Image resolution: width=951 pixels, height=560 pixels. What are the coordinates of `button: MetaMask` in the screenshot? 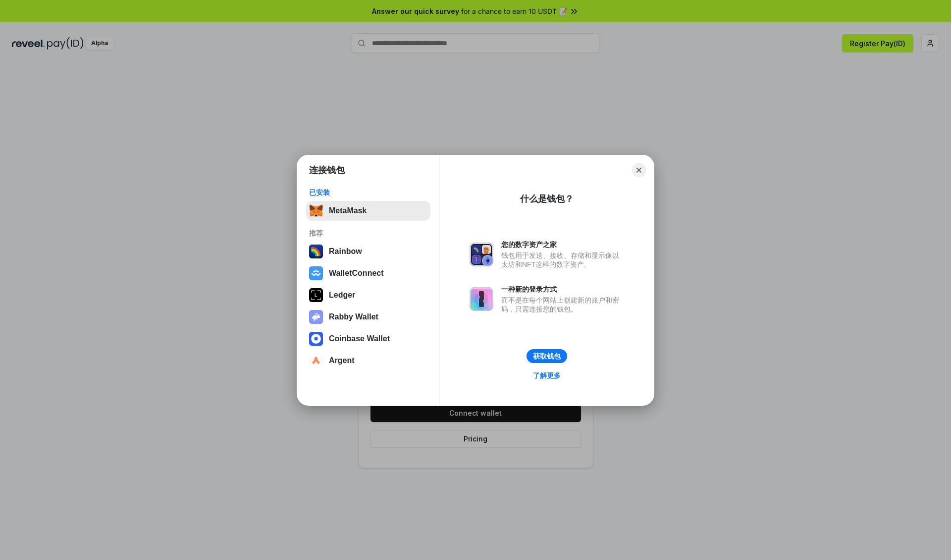 It's located at (368, 211).